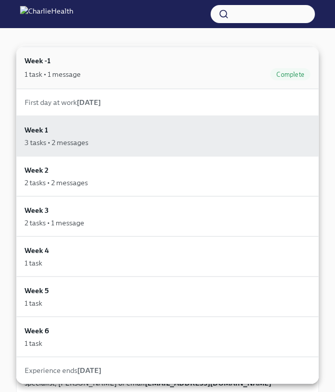  Describe the element at coordinates (168, 256) in the screenshot. I see `a: Week 41 task` at that location.